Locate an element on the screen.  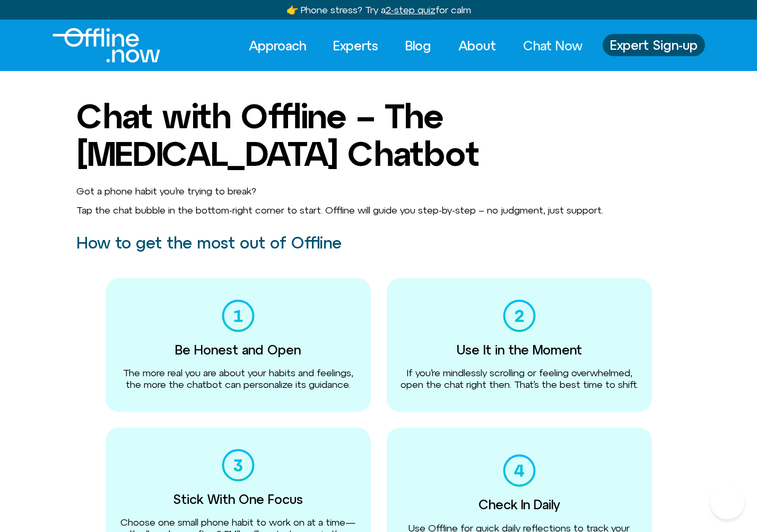
a: About is located at coordinates (477, 46).